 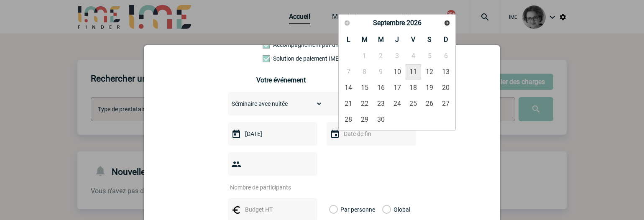 I want to click on input: Nombre de participants, so click(x=267, y=188).